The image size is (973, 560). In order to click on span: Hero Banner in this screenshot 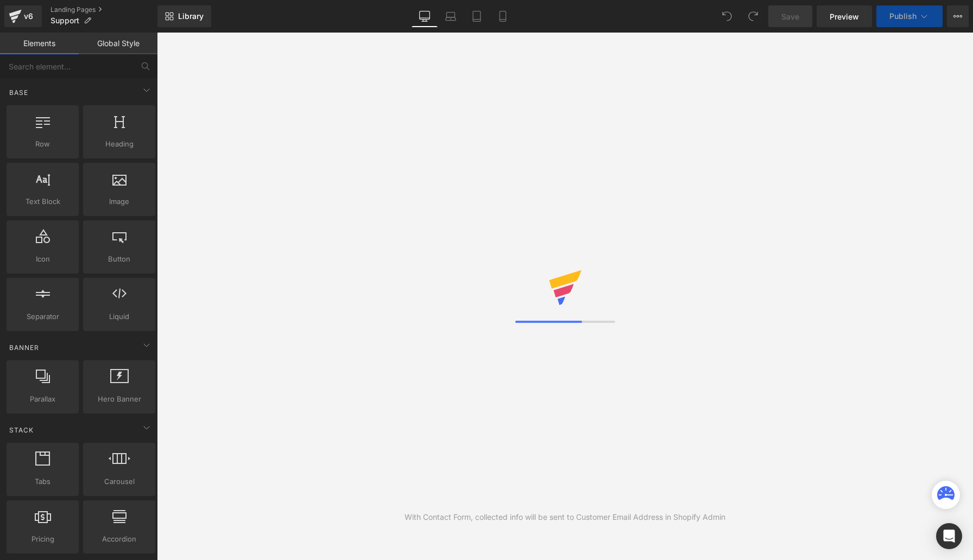, I will do `click(119, 399)`.